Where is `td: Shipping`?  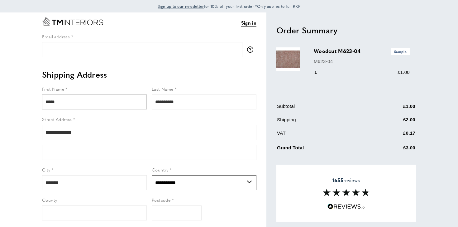
td: Shipping is located at coordinates (324, 122).